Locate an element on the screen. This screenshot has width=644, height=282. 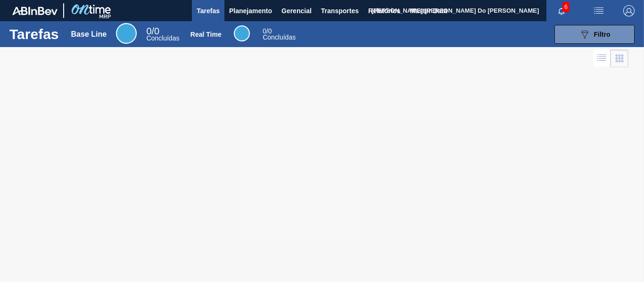
span: Planejamento is located at coordinates (250, 11).